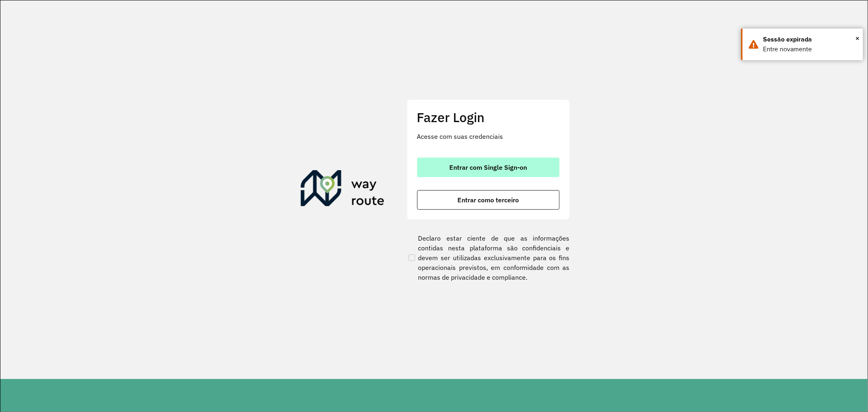 This screenshot has height=412, width=868. Describe the element at coordinates (488, 167) in the screenshot. I see `span: Entrar com Single Sign-on` at that location.